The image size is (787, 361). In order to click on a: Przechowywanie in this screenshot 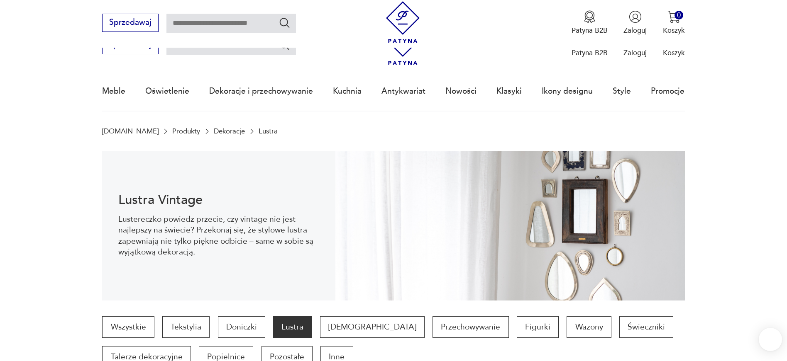, I will do `click(470, 327)`.